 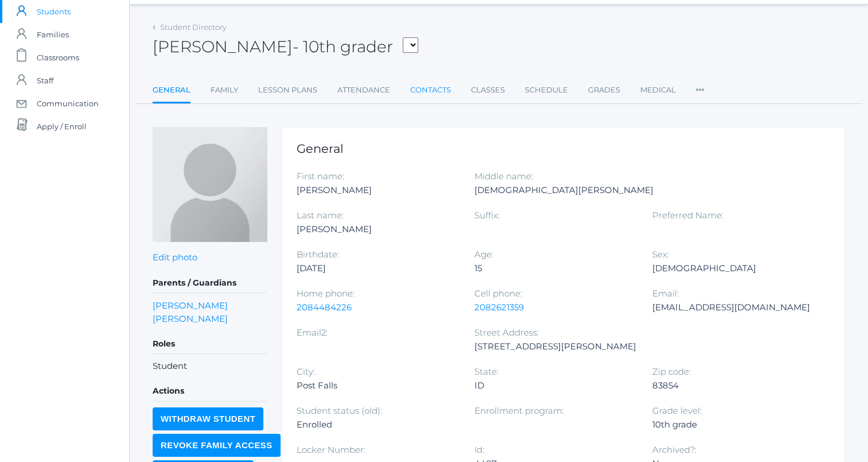 What do you see at coordinates (605, 90) in the screenshot?
I see `a: Grades` at bounding box center [605, 90].